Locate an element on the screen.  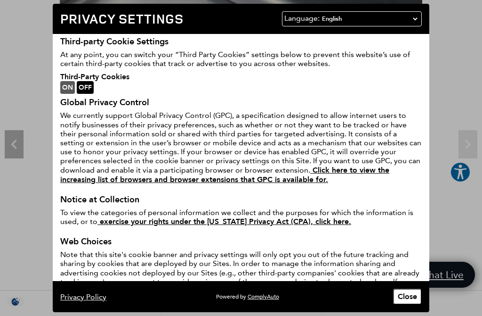
div: To view the categories of personal information we collect and the purposes for which the informat... is located at coordinates (241, 217).